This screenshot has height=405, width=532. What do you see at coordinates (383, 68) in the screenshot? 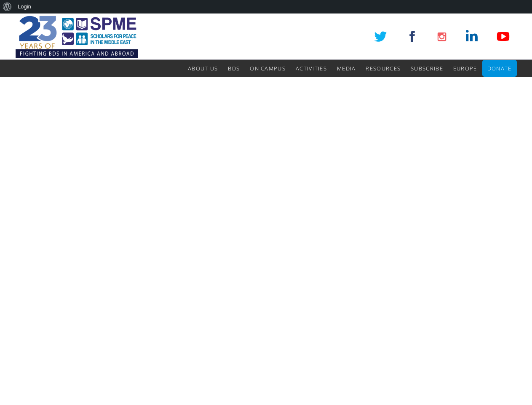
I see `span: Resources` at bounding box center [383, 68].